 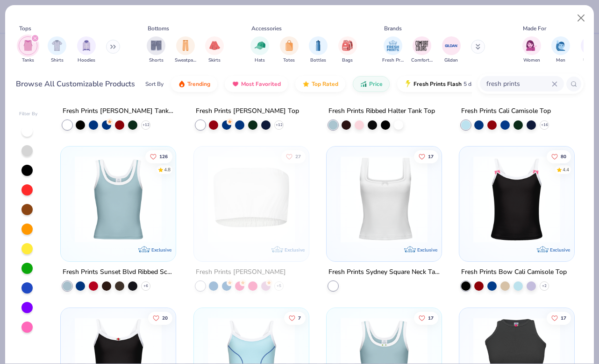 I want to click on button: Fresh Prints Flash5 day delivery, so click(x=451, y=84).